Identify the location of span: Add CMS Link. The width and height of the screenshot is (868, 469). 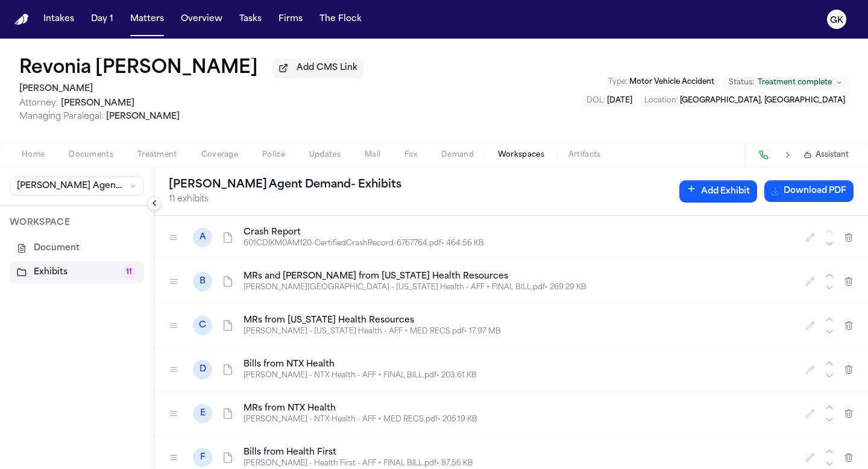
(327, 68).